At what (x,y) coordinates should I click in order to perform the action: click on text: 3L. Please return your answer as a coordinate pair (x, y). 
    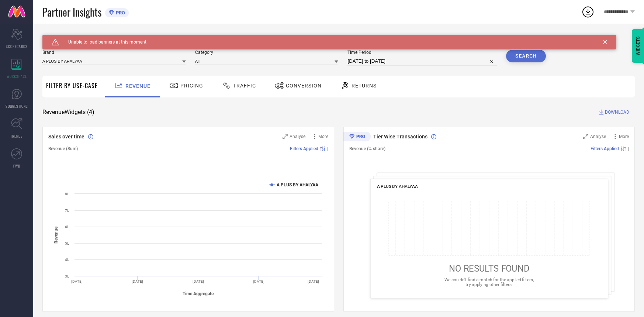
    Looking at the image, I should click on (67, 276).